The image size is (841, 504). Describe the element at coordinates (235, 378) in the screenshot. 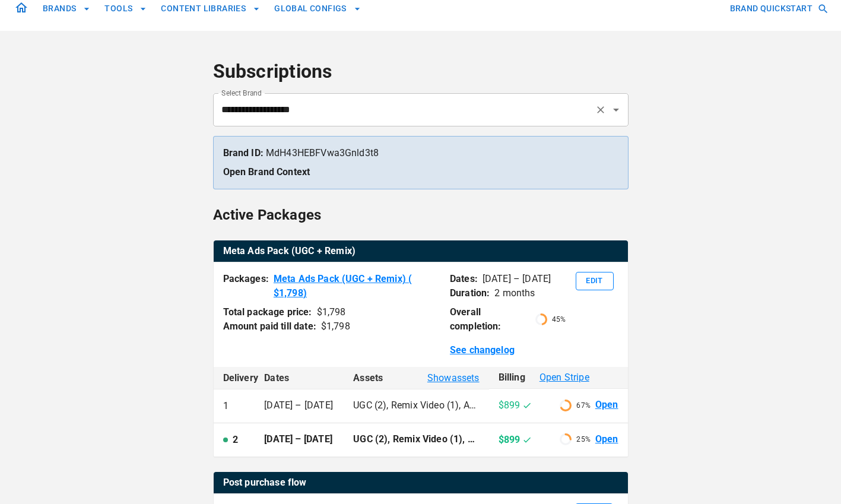

I see `th: Delivery` at that location.